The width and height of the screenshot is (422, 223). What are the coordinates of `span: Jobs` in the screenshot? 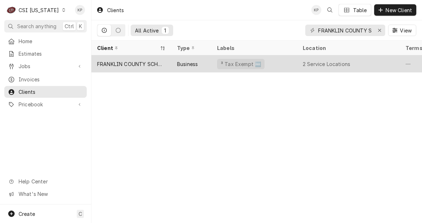 It's located at (45, 66).